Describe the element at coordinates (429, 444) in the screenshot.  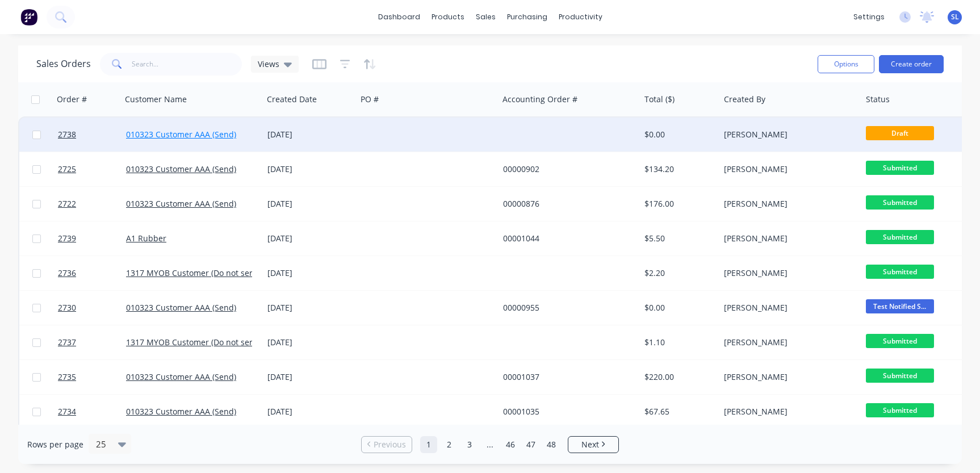
I see `a: Page 1 is your current page` at that location.